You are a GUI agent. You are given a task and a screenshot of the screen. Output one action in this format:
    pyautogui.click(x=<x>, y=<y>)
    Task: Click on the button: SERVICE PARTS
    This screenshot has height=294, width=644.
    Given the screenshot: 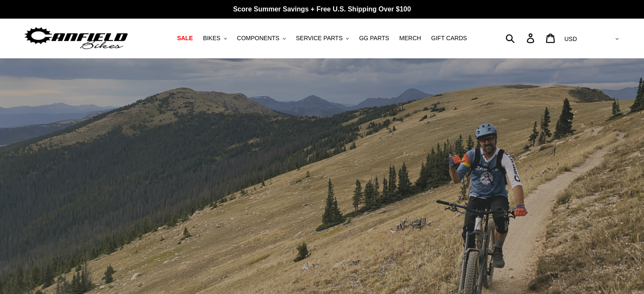 What is the action you would take?
    pyautogui.click(x=322, y=38)
    